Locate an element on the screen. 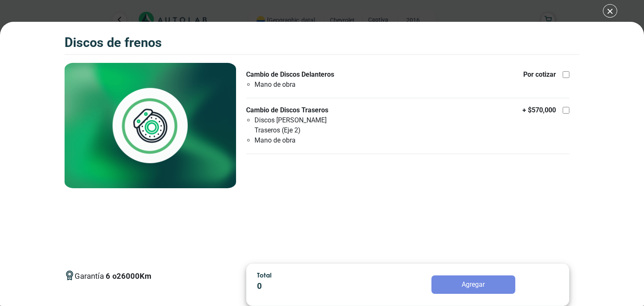 The width and height of the screenshot is (644, 306). h3: Discos de Frenos is located at coordinates (113, 43).